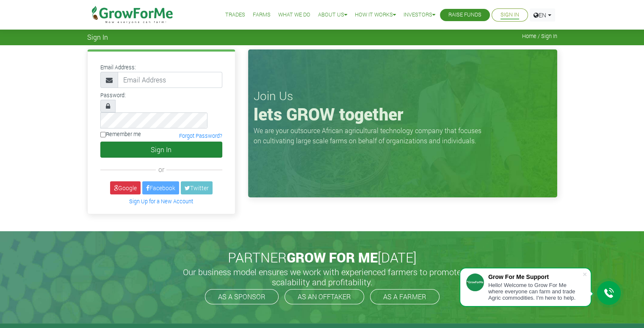  Describe the element at coordinates (403, 114) in the screenshot. I see `h1: lets GROW together` at that location.